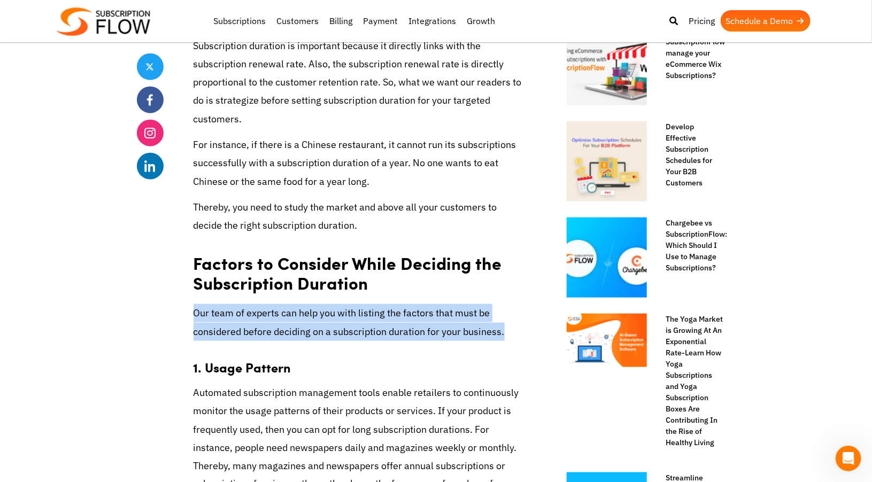 Image resolution: width=872 pixels, height=482 pixels. Describe the element at coordinates (702, 21) in the screenshot. I see `a: Pricing` at that location.